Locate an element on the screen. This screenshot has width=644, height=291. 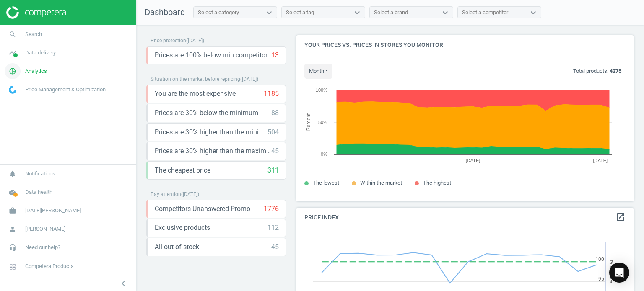
span: Dashboard is located at coordinates (165, 12).